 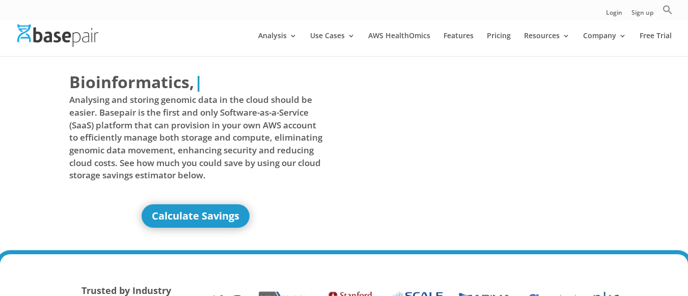 What do you see at coordinates (547, 44) in the screenshot?
I see `a: Resources` at bounding box center [547, 44].